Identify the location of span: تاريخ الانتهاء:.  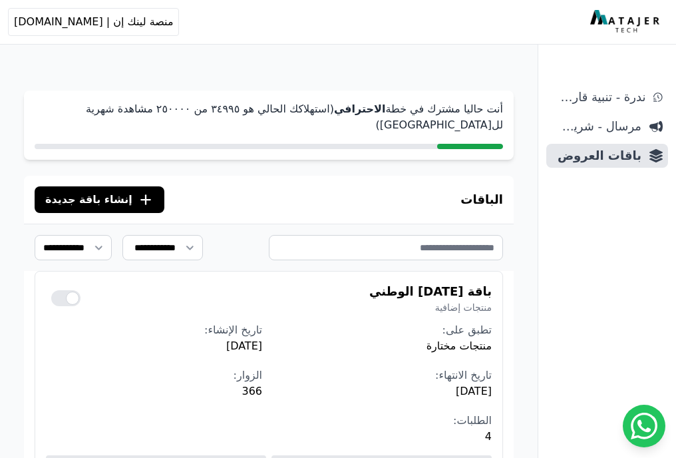
(463, 375).